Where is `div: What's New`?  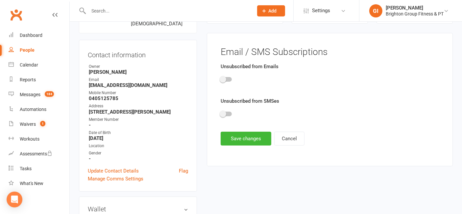 div: What's New is located at coordinates (32, 183).